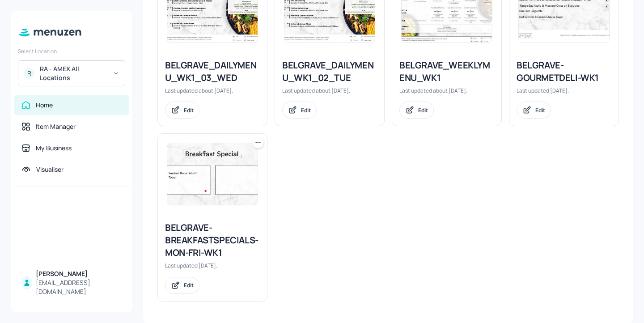 This screenshot has height=323, width=644. What do you see at coordinates (73, 73) in the screenshot?
I see `div: RA - AMEX All Locations` at bounding box center [73, 73].